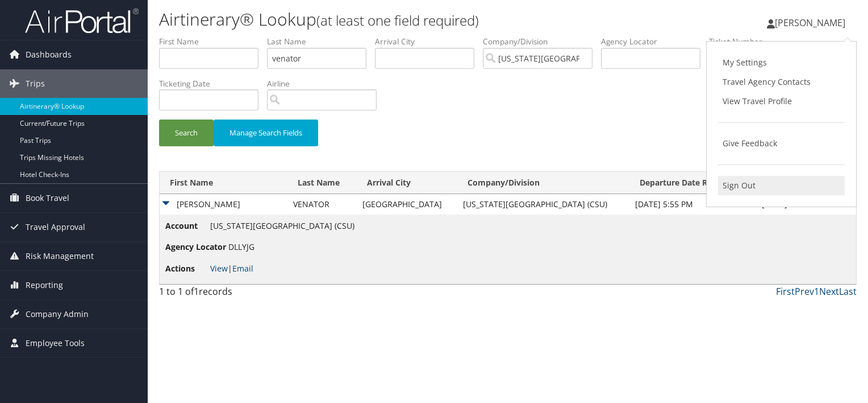 The width and height of the screenshot is (868, 403). I want to click on label: Last Name, so click(321, 41).